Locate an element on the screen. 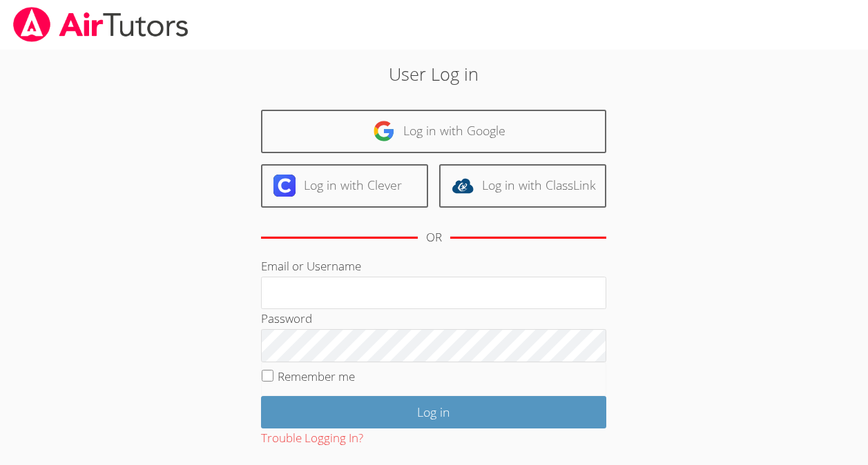  img: google-logo-50288ca7cdecda66e5e0955fdab243c47b7ad437acaf1139b6f446037453330a.svg is located at coordinates (384, 131).